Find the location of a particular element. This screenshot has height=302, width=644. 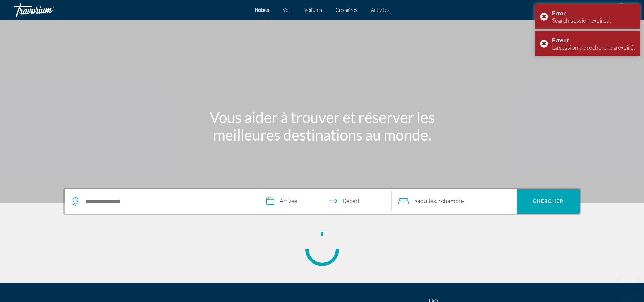

button: Search is located at coordinates (548, 202).